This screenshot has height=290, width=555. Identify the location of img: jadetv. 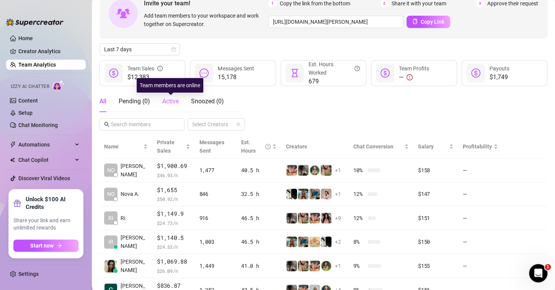
(315, 170).